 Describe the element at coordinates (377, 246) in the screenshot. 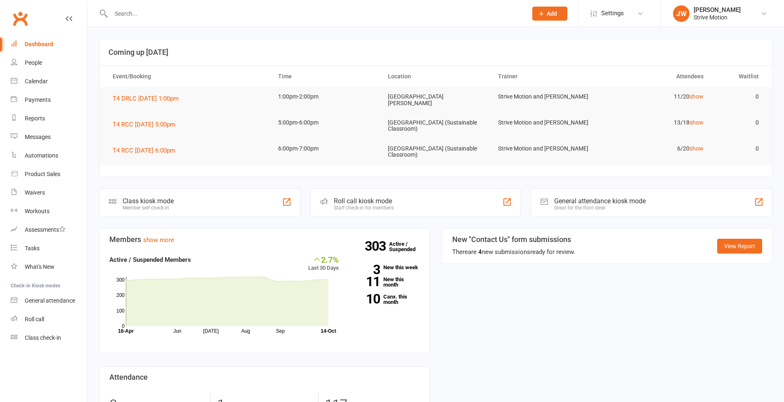

I see `strong: 303` at that location.